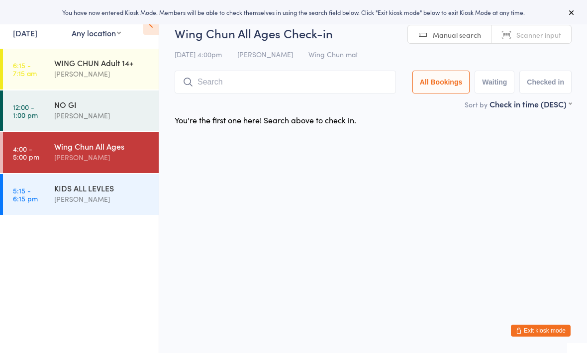 The width and height of the screenshot is (587, 353). What do you see at coordinates (476, 105) in the screenshot?
I see `label: Sort by` at bounding box center [476, 105].